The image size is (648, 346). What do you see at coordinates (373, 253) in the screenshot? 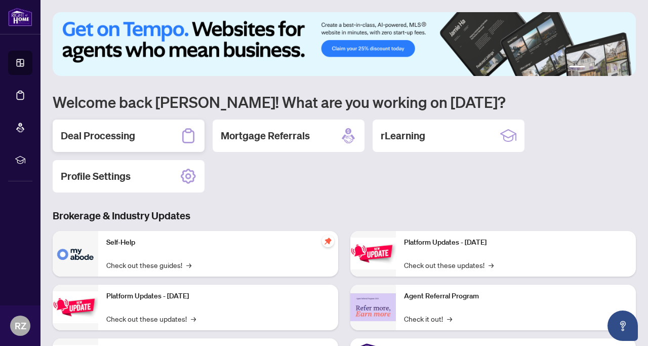
I see `img: Platform Updates - June 23, 2025` at bounding box center [373, 253].